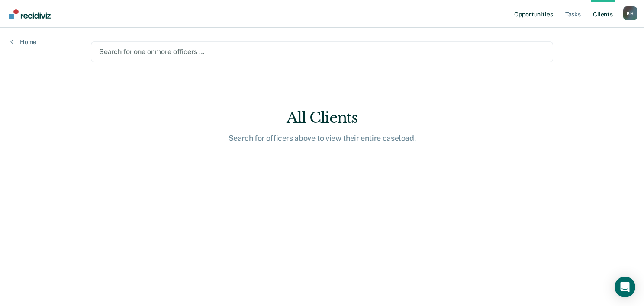 This screenshot has width=644, height=306. What do you see at coordinates (630, 14) in the screenshot?
I see `button: Profile dropdown button` at bounding box center [630, 14].